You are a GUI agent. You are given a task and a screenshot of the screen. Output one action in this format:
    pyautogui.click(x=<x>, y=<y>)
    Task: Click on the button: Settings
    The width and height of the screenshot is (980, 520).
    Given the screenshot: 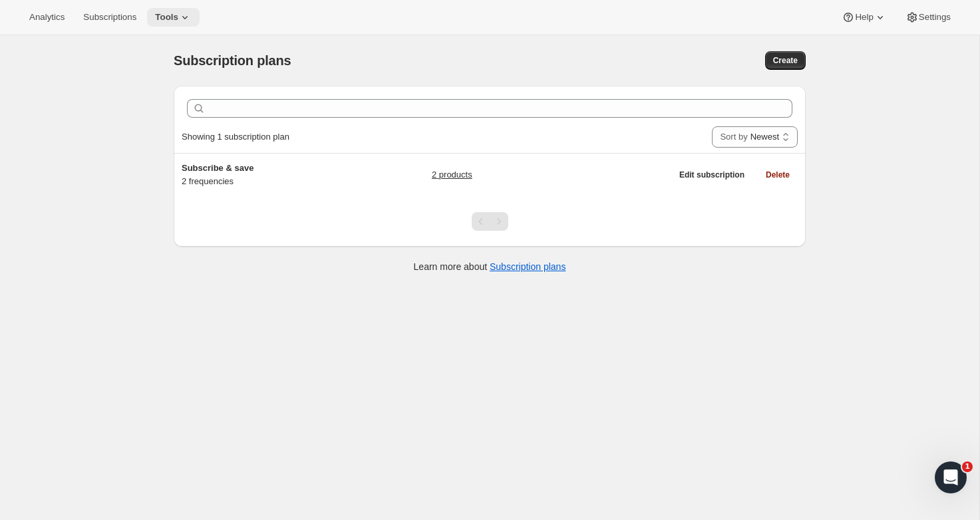 What is the action you would take?
    pyautogui.click(x=928, y=17)
    